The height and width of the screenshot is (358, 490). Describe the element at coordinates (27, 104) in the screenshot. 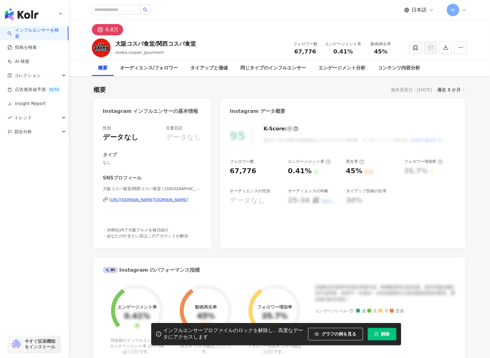

I see `a: Insight Report` at that location.